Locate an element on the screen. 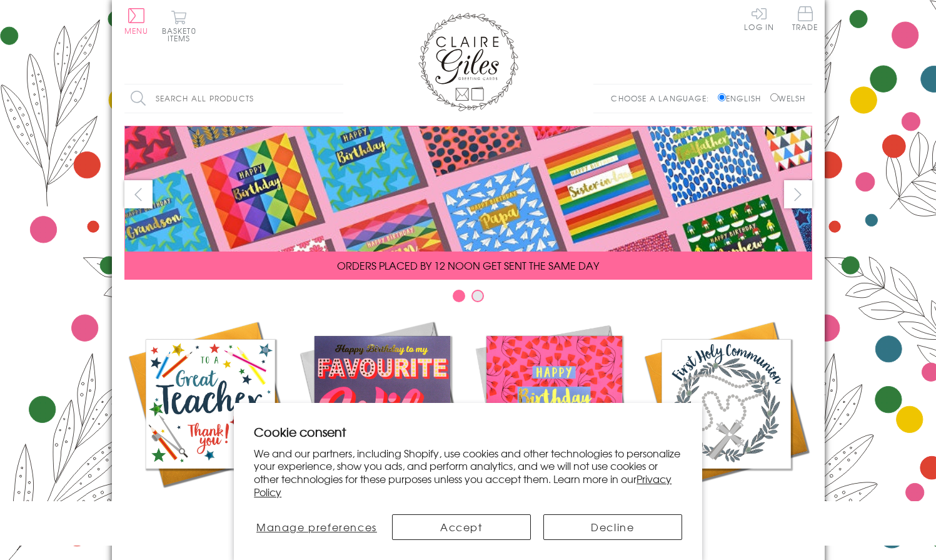 The width and height of the screenshot is (936, 560). img: Claire Giles Greetings Cards is located at coordinates (468, 62).